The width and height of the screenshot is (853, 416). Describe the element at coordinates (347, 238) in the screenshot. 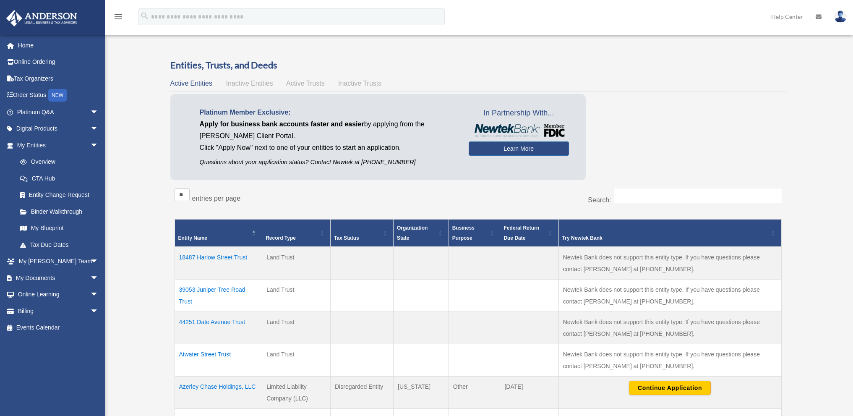

I see `span: Tax Status` at that location.